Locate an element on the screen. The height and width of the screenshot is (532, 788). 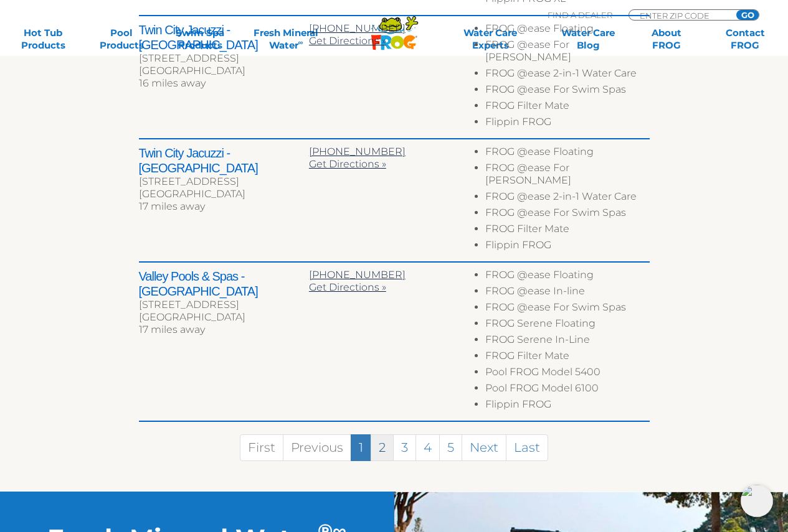
li: Pool FROG Model 6100 is located at coordinates (567, 390).